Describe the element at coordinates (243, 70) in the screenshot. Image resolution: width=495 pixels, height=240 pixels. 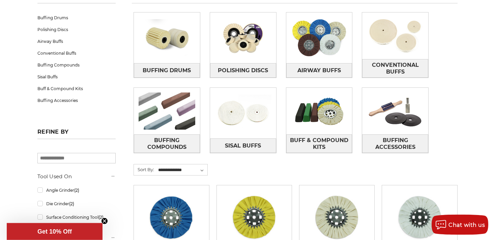
I see `span: Polishing Discs` at that location.